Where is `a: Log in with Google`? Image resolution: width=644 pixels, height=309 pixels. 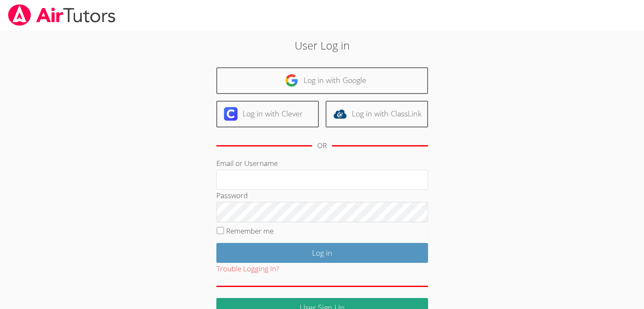
a: Log in with Google is located at coordinates (322, 80).